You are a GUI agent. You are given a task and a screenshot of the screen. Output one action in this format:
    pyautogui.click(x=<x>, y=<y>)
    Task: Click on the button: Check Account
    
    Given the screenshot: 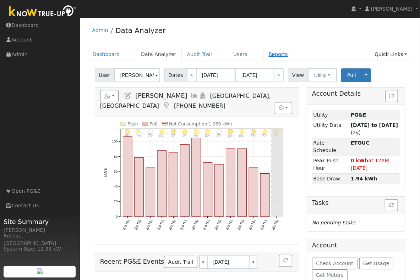 What is the action you would take?
    pyautogui.click(x=335, y=264)
    